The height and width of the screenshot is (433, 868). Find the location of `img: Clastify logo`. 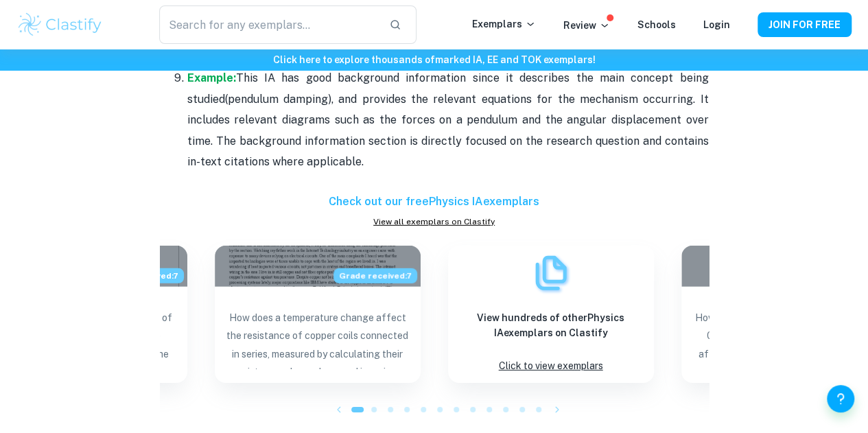

img: Clastify logo is located at coordinates (60, 24).